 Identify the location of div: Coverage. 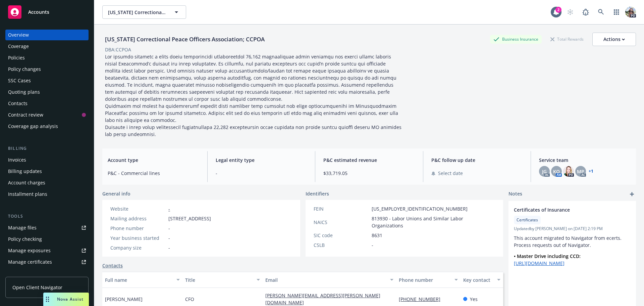
(19, 47).